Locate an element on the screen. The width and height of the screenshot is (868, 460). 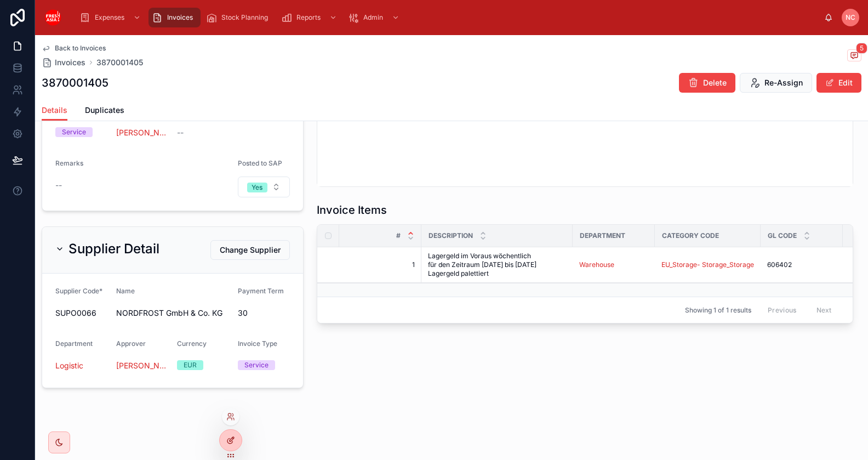
h1: 3870001405 is located at coordinates (75, 83).